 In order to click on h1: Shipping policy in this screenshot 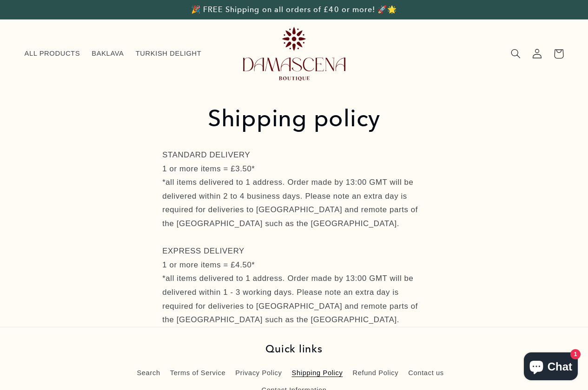, I will do `click(294, 118)`.